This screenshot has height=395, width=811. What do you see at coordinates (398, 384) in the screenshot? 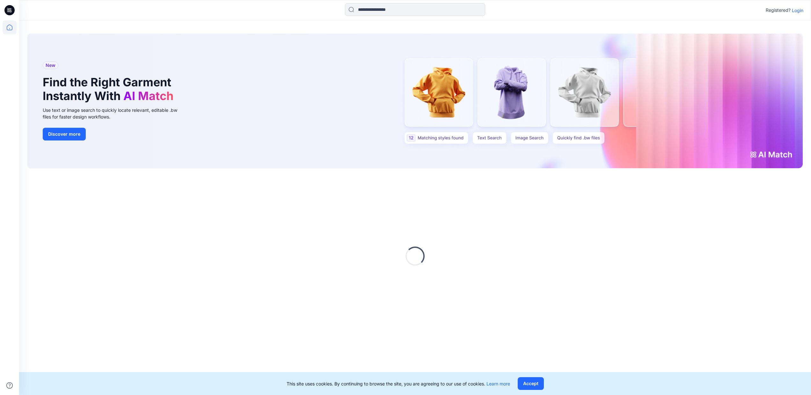
I see `p: This site uses cookies. By continuing to browse the site, you are agreeing to our use of cookies.` at bounding box center [398, 384].